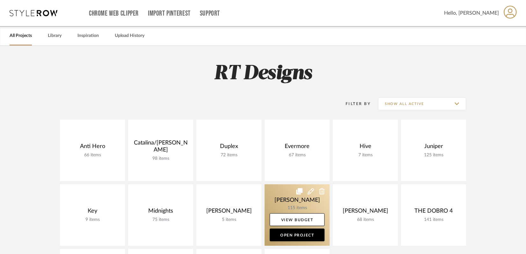 The height and width of the screenshot is (254, 526). What do you see at coordinates (161, 159) in the screenshot?
I see `div: 98 items` at bounding box center [161, 159].